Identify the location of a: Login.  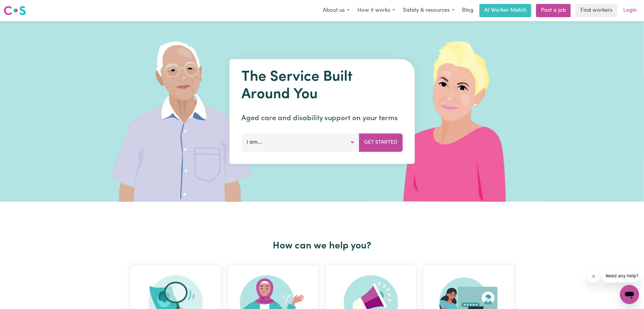
(630, 11).